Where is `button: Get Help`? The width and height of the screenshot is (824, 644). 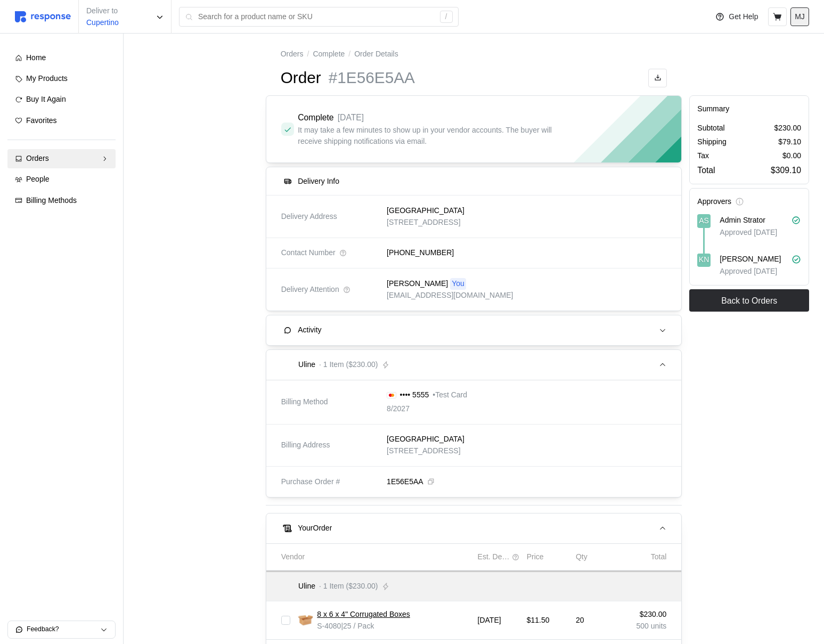 button: Get Help is located at coordinates (737, 17).